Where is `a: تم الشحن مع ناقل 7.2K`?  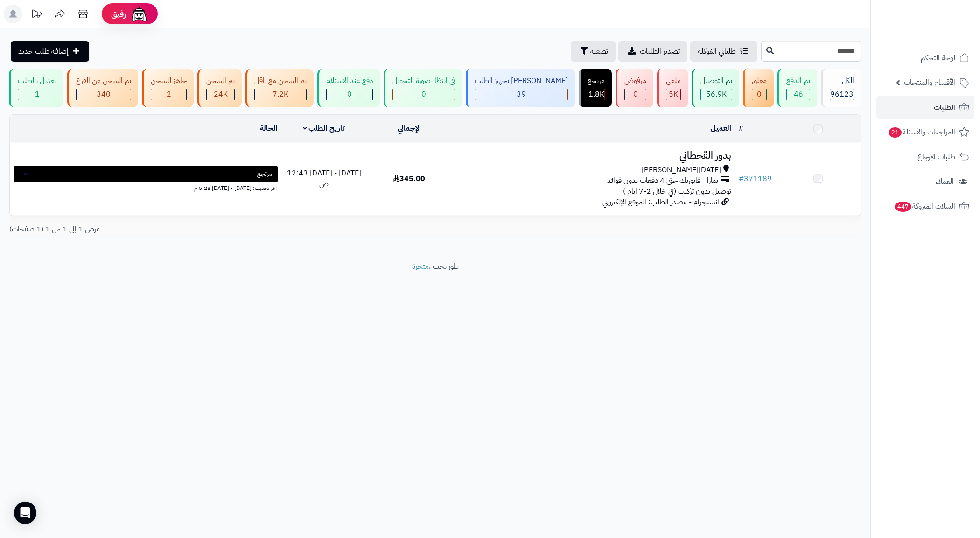 a: تم الشحن مع ناقل 7.2K is located at coordinates (279, 88).